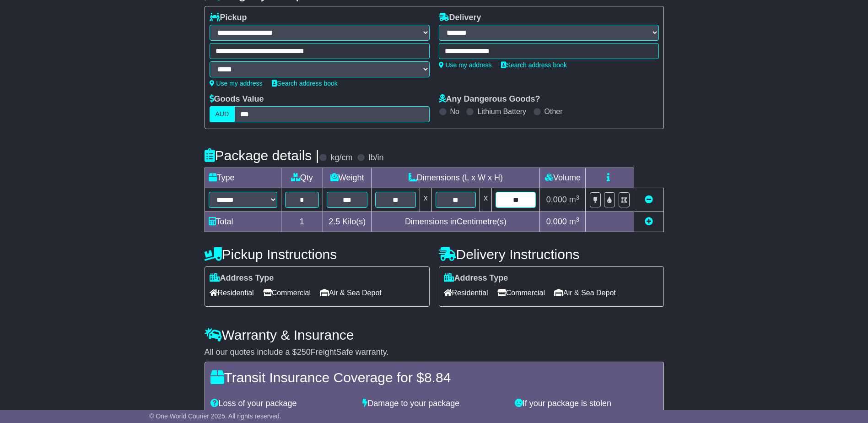 This screenshot has width=868, height=423. I want to click on label: Goods Value, so click(237, 99).